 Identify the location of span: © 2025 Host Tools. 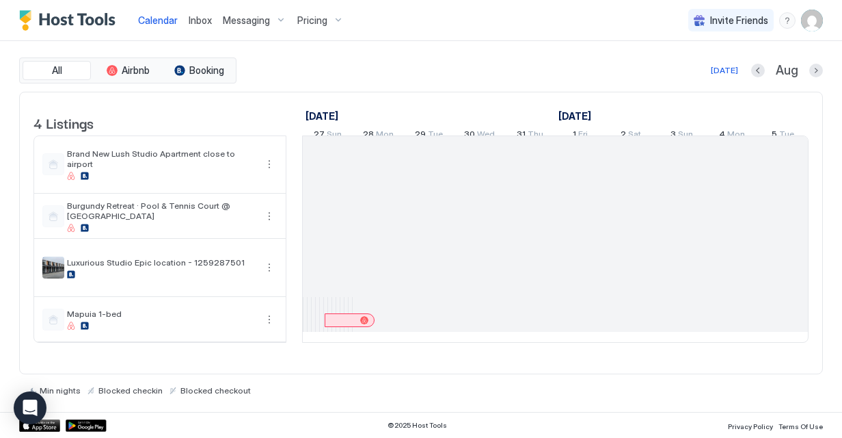
(417, 425).